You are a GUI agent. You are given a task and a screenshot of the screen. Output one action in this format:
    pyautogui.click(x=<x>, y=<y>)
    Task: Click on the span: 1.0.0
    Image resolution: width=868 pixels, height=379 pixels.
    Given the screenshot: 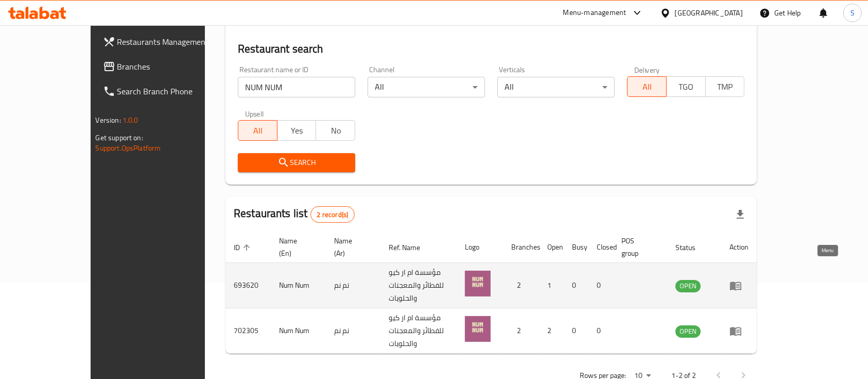 What is the action you would take?
    pyautogui.click(x=130, y=120)
    